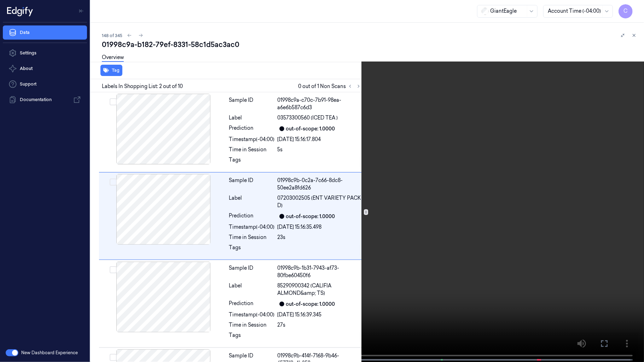 This screenshot has height=362, width=644. I want to click on button: Tag, so click(112, 70).